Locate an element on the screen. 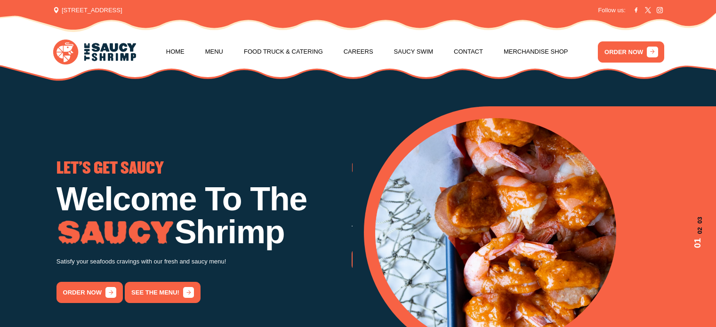 Image resolution: width=716 pixels, height=327 pixels. a: Food Truck & Catering is located at coordinates (283, 52).